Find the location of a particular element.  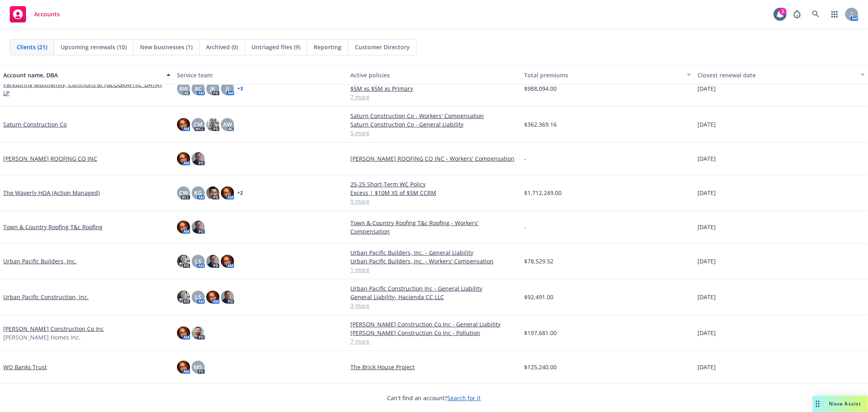

div: Account name, DBA is located at coordinates (82, 75).